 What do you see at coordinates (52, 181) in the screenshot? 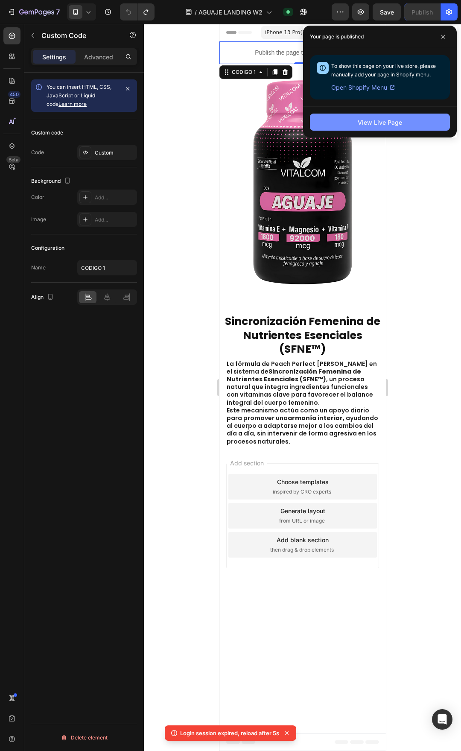
I see `div: Background` at bounding box center [52, 181].